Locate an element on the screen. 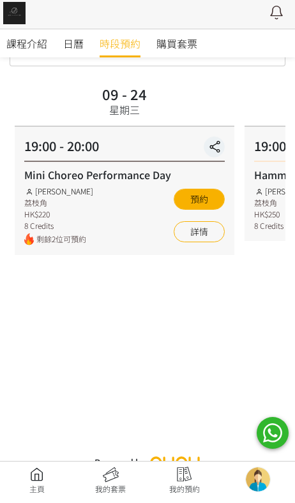 This screenshot has height=503, width=295. span: 課程介紹 is located at coordinates (27, 47).